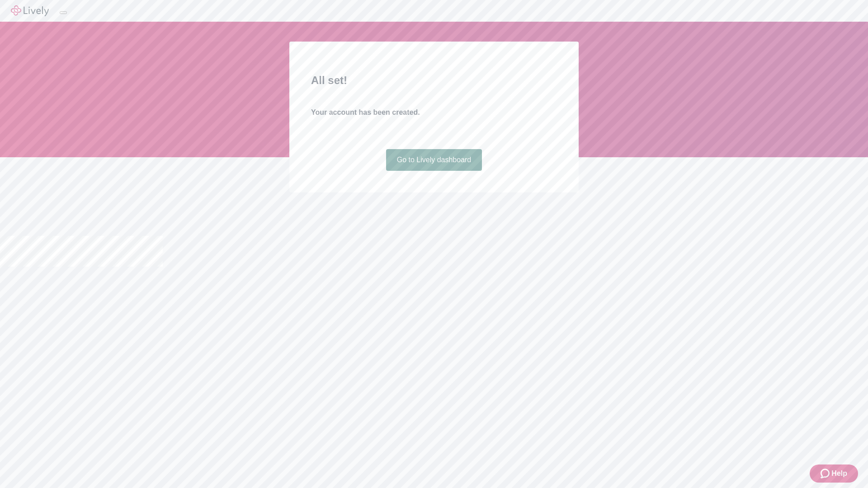  What do you see at coordinates (825, 473) in the screenshot?
I see `svg: Zendesk support icon` at bounding box center [825, 473].